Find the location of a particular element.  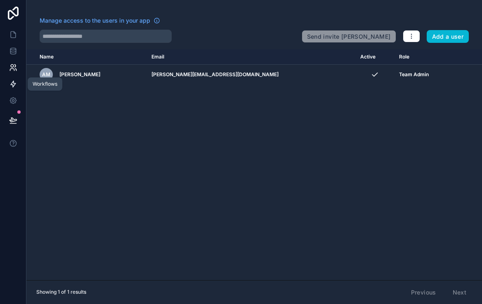

th: Email is located at coordinates (251, 57).